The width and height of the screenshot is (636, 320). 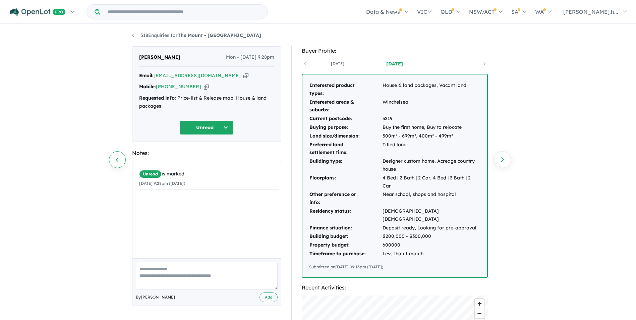 I want to click on td: Less than 1 month, so click(x=431, y=254).